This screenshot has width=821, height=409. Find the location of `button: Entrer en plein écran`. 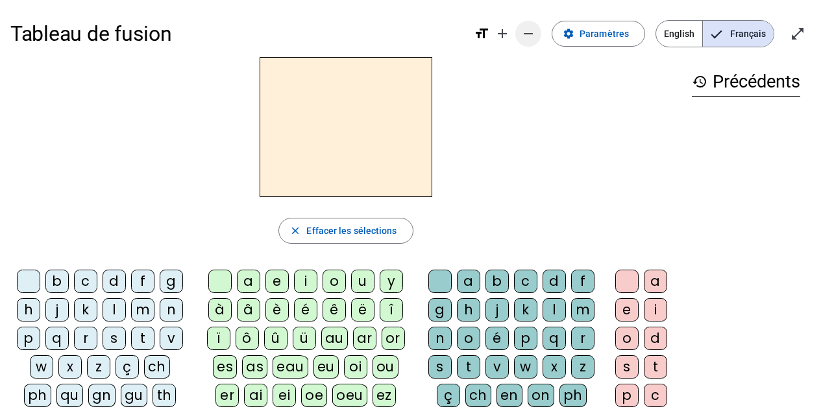

button: Entrer en plein écran is located at coordinates (797, 34).